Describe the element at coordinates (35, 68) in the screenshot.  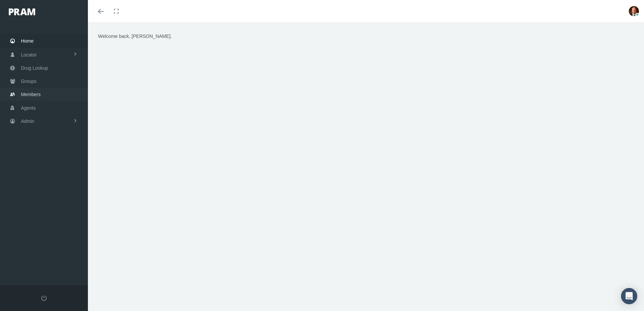
I see `span: Drug Lookup` at that location.